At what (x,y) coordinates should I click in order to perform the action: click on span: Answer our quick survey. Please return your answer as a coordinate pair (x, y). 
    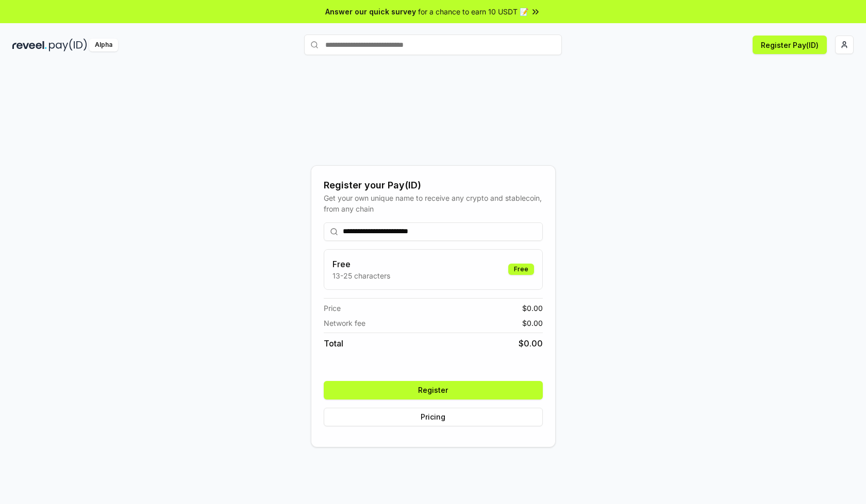
    Looking at the image, I should click on (371, 12).